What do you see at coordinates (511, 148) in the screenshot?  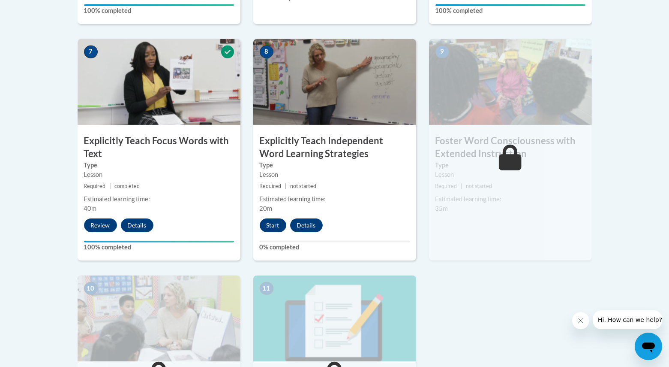 I see `h3: Foster Word Consciousness with Extended Instruction` at bounding box center [511, 148].